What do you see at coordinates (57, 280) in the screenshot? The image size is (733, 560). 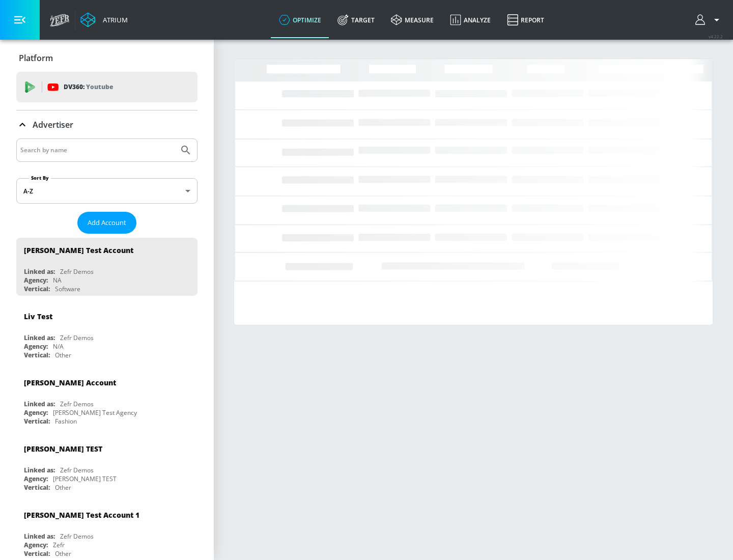 I see `div: NA` at bounding box center [57, 280].